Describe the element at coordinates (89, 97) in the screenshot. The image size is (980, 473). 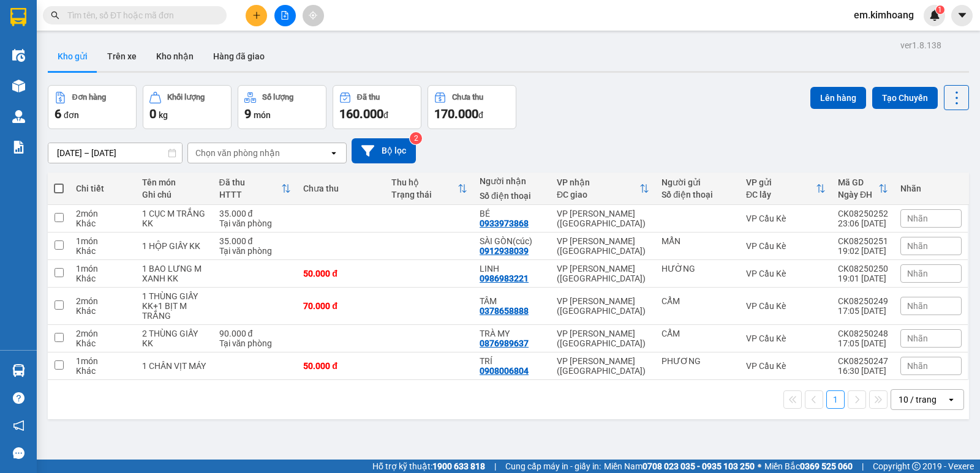
I see `div: Đơn hàng` at that location.